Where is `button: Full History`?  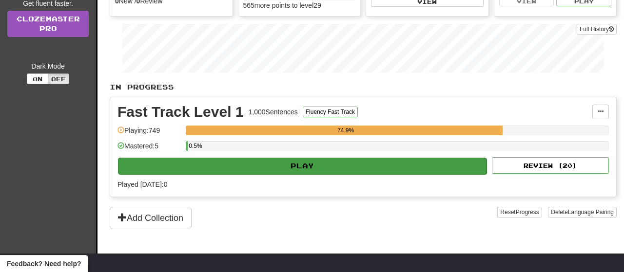
button: Full History is located at coordinates (596, 29).